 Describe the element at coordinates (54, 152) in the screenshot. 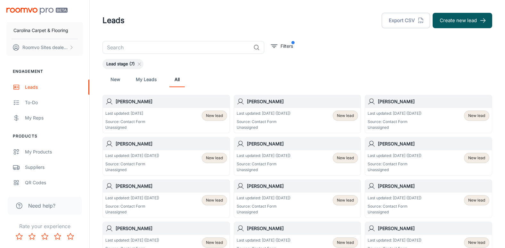

I see `div: My Products` at that location.